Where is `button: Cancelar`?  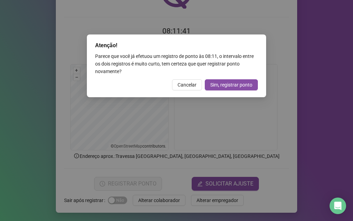 button: Cancelar is located at coordinates (187, 85).